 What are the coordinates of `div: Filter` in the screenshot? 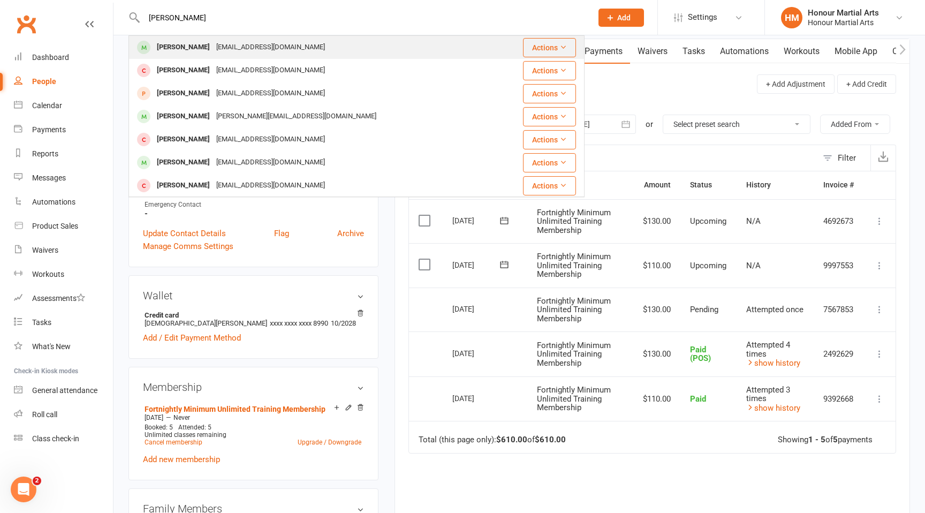 It's located at (847, 158).